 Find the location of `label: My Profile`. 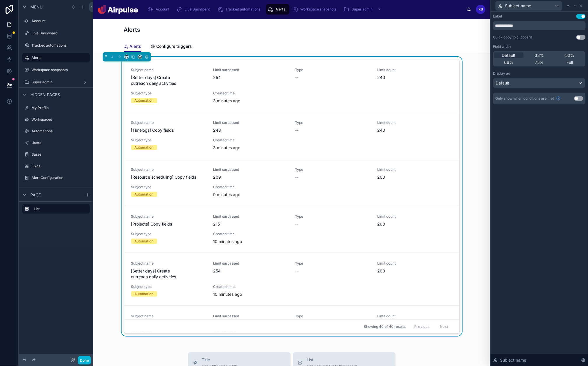

label: My Profile is located at coordinates (60, 108).